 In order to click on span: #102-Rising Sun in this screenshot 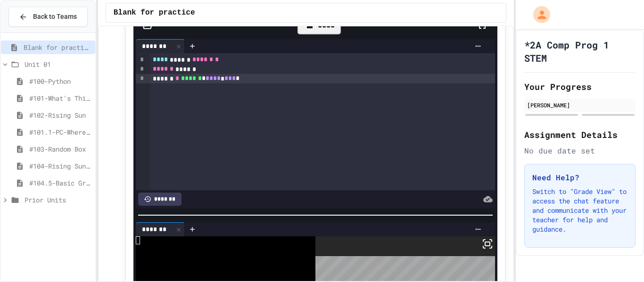, I will do `click(60, 115)`.